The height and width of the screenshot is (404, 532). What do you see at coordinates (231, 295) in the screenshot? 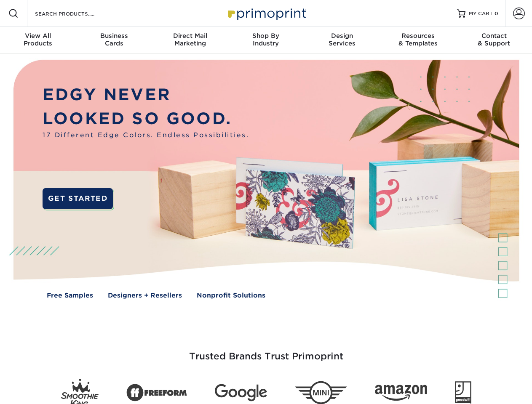
I see `a: Nonprofit Solutions` at bounding box center [231, 295].